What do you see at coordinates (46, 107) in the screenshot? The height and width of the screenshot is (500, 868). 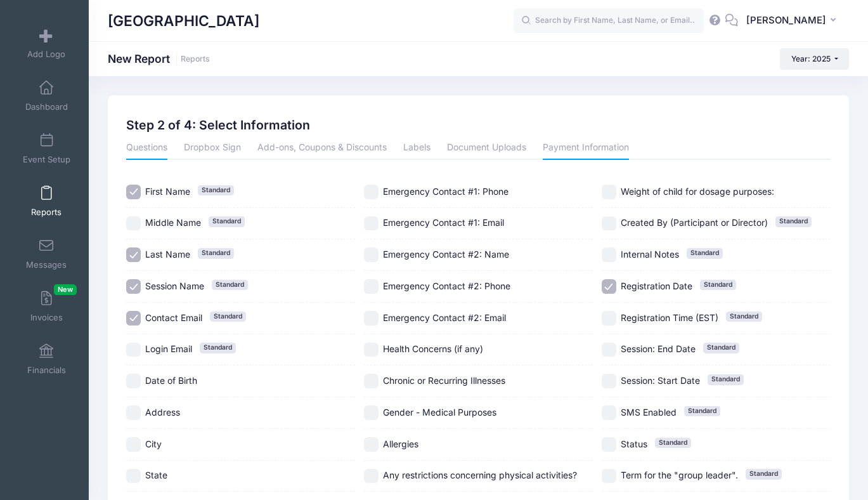 I see `span: Dashboard` at bounding box center [46, 107].